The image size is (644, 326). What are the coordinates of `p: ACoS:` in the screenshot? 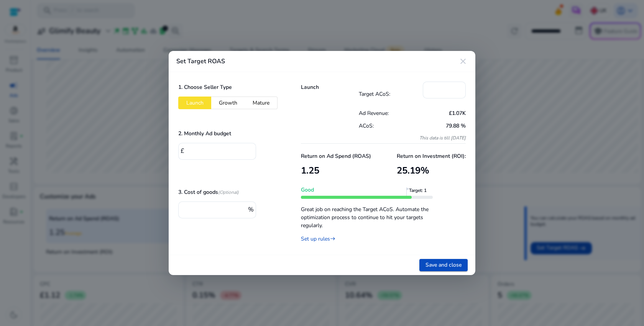 It's located at (386, 126).